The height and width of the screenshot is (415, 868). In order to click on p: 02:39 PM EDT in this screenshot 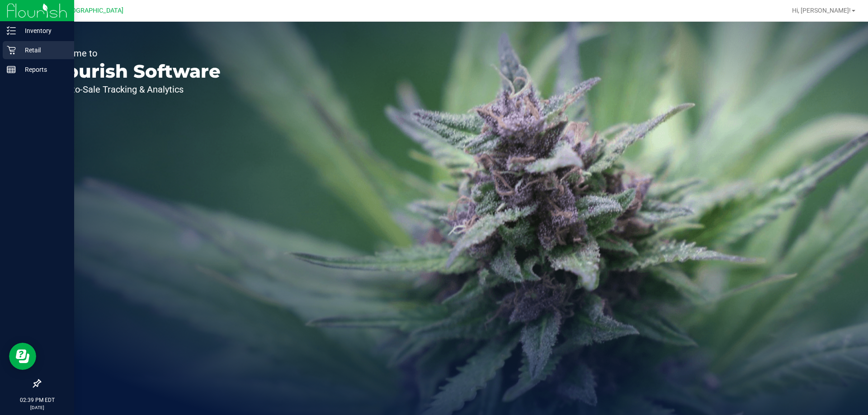, I will do `click(37, 400)`.